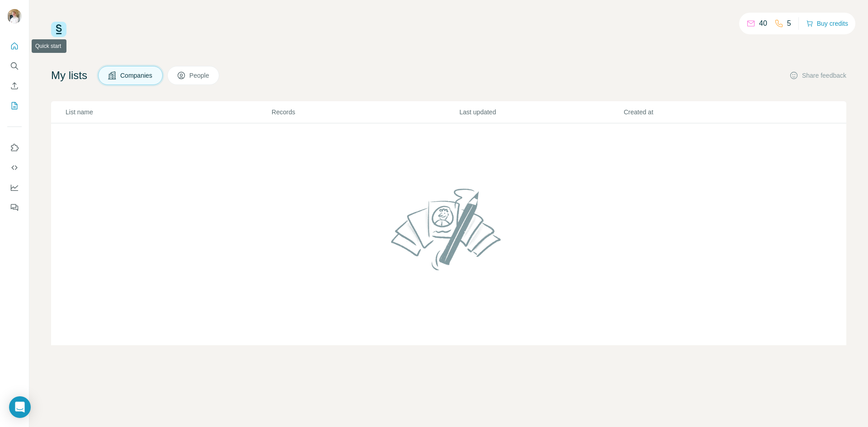  Describe the element at coordinates (15, 187) in the screenshot. I see `button: Dashboard` at that location.